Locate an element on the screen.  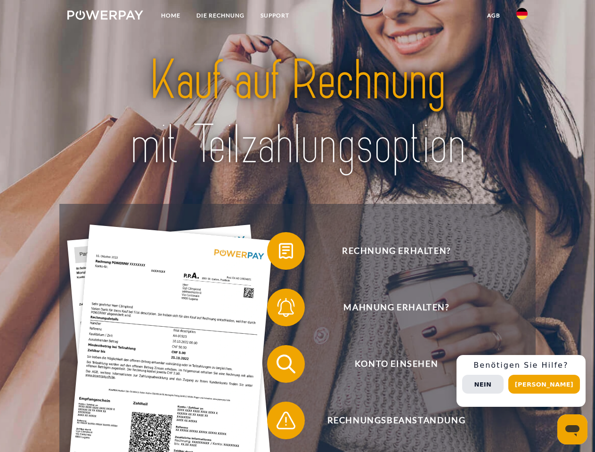
button: Rechnungsbeanstandung is located at coordinates (389, 420).